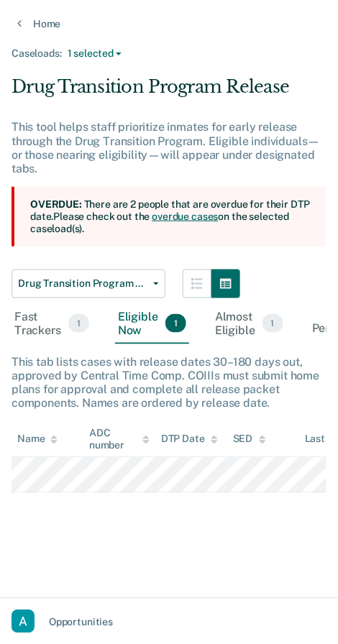 The image size is (338, 644). Describe the element at coordinates (88, 284) in the screenshot. I see `button: Drug Transition Program Release` at that location.